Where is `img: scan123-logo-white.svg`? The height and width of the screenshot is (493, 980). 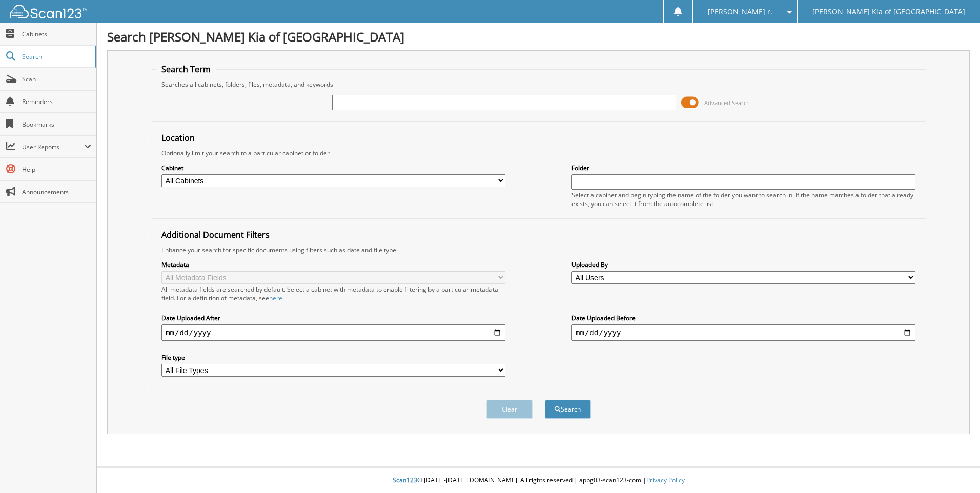
img: scan123-logo-white.svg is located at coordinates (49, 11).